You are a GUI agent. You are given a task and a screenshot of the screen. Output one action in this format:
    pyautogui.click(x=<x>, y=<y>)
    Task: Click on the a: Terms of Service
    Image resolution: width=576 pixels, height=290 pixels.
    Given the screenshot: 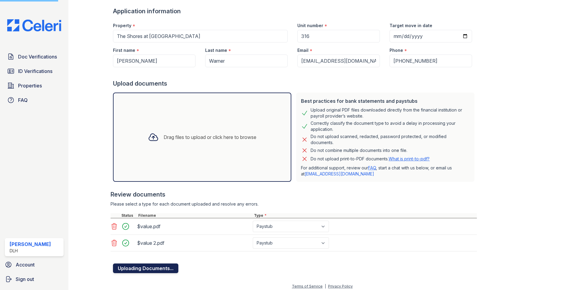 What is the action you would take?
    pyautogui.click(x=308, y=286)
    